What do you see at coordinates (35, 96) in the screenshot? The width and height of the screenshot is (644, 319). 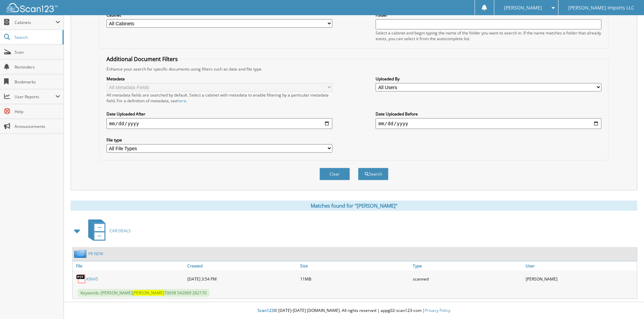 I see `span: User Reports` at bounding box center [35, 96].